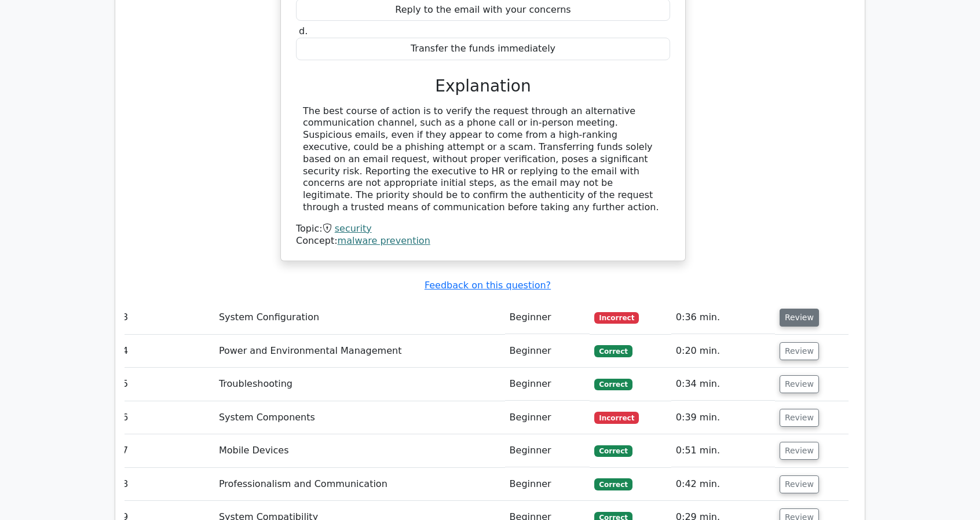 Image resolution: width=980 pixels, height=520 pixels. I want to click on div: Concept:, so click(483, 241).